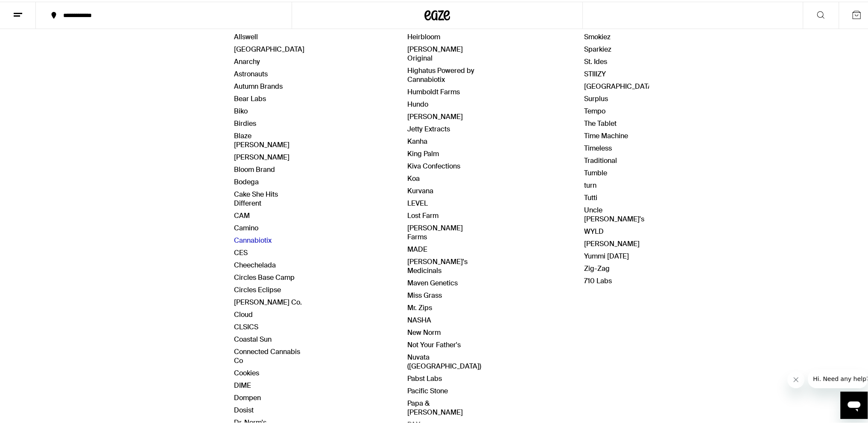  Describe the element at coordinates (597, 47) in the screenshot. I see `a: Sparkiez` at that location.